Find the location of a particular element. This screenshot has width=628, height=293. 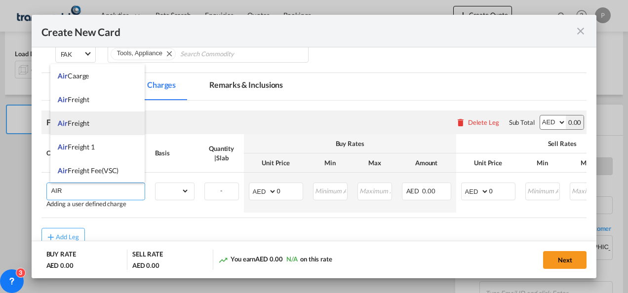

div: Delete Leg is located at coordinates (484, 122).